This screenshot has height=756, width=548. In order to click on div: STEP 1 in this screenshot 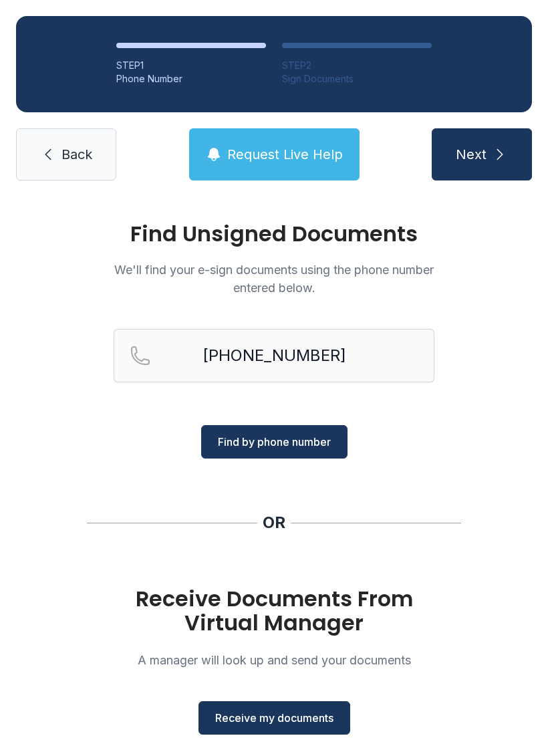, I will do `click(191, 65)`.